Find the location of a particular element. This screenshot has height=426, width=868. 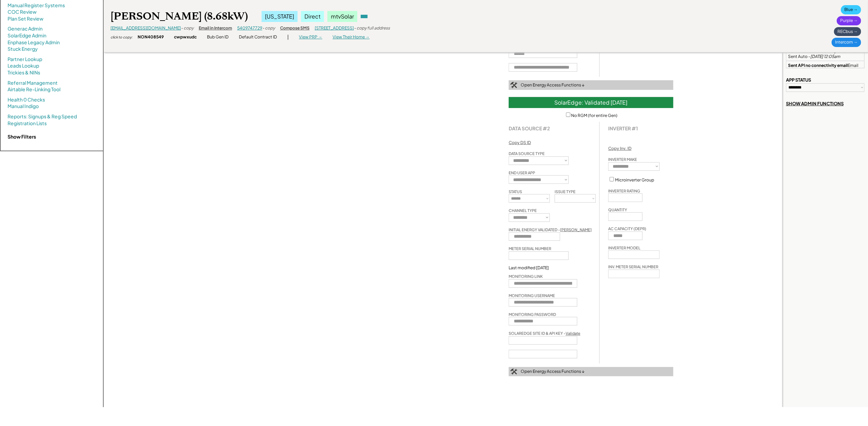

a: Manual Indigo is located at coordinates (23, 106).